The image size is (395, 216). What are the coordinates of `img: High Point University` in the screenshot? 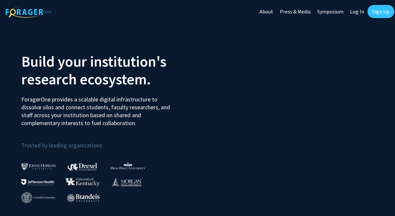 It's located at (128, 165).